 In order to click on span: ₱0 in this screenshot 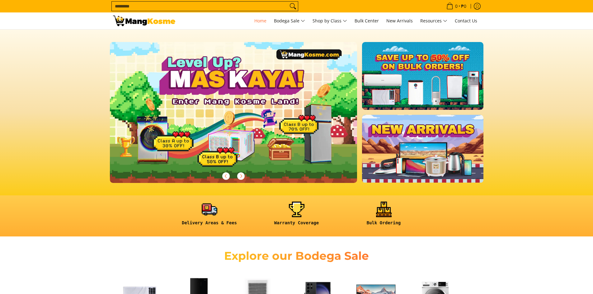, I will do `click(464, 6)`.